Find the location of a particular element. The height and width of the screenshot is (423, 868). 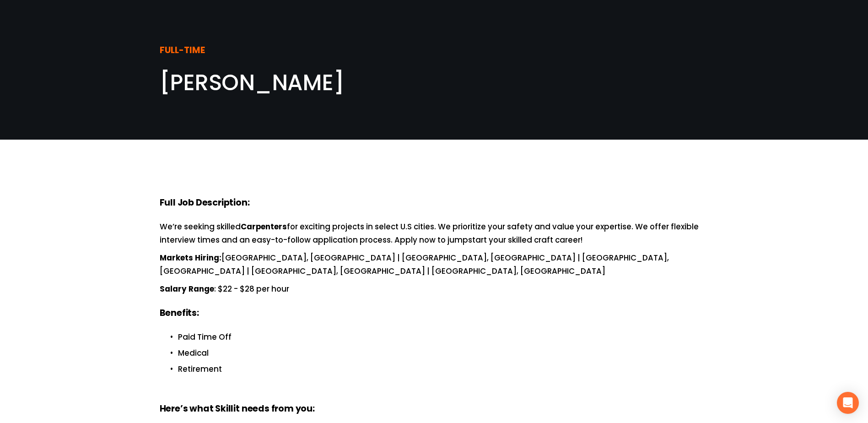

p: Retirement is located at coordinates (444, 369).